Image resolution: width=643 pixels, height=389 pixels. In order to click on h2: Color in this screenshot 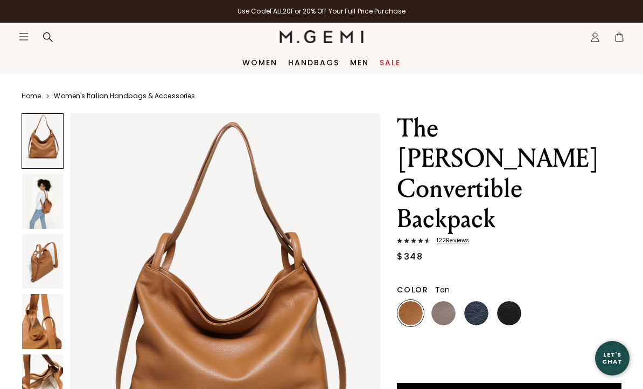, I will do `click(413, 289)`.